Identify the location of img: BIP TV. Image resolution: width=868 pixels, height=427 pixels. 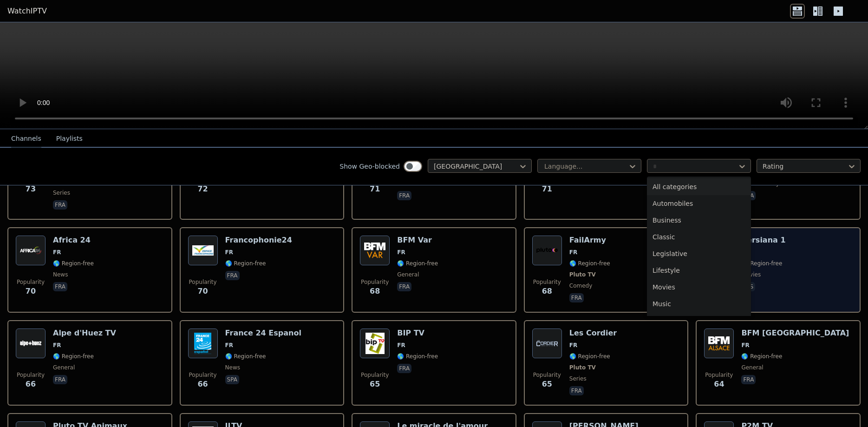
(374, 343).